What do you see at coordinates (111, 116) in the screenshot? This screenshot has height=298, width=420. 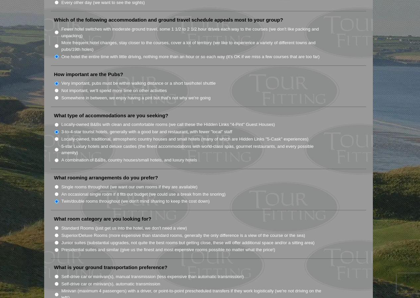 I see `label: What type of accommodations are you seeking?` at bounding box center [111, 116].